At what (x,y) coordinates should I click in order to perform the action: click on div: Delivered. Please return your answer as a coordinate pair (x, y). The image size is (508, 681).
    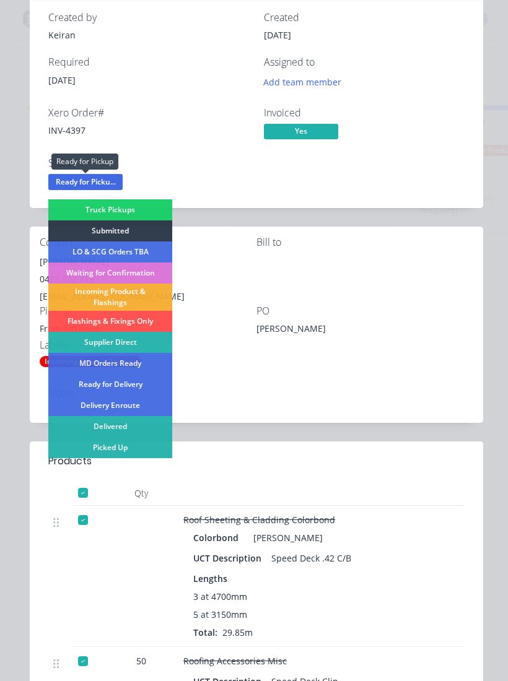
    Looking at the image, I should click on (110, 427).